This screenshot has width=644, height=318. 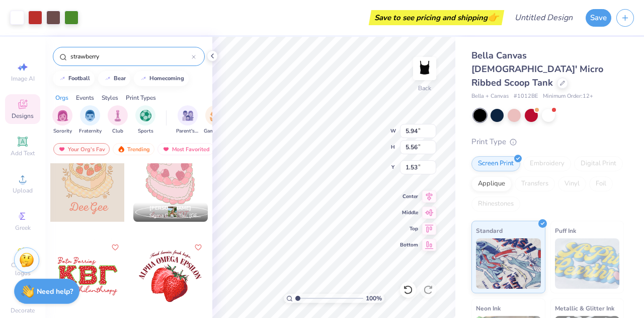 What do you see at coordinates (187, 115) in the screenshot?
I see `img: Parent's Weekend Image` at bounding box center [187, 115].